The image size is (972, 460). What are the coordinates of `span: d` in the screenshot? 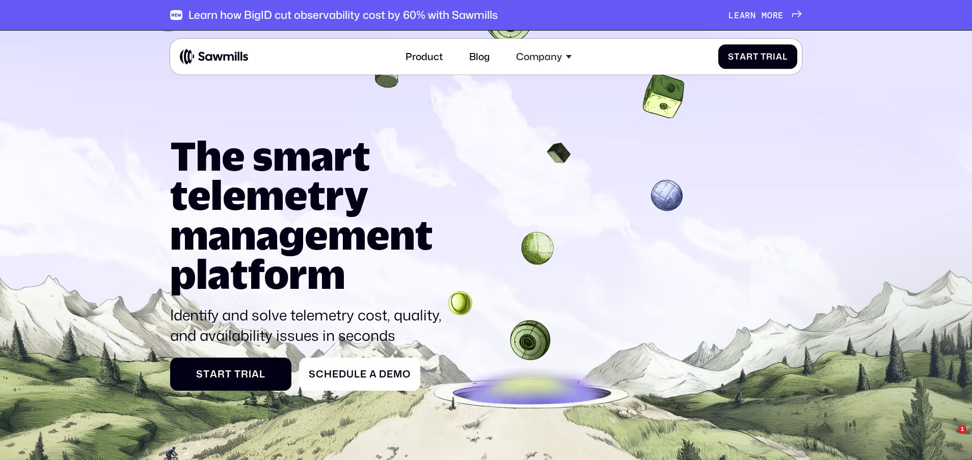 It's located at (342, 374).